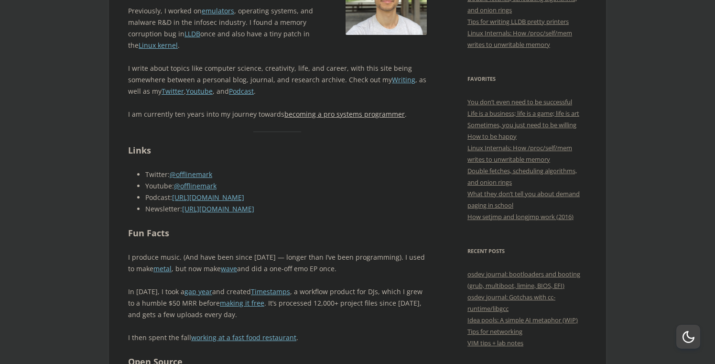  I want to click on a: Timestamps, so click(271, 291).